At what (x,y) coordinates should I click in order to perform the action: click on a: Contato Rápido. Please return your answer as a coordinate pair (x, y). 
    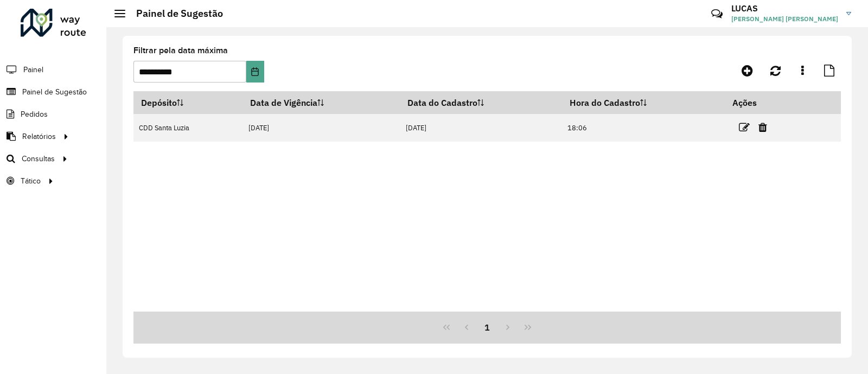
    Looking at the image, I should click on (717, 14).